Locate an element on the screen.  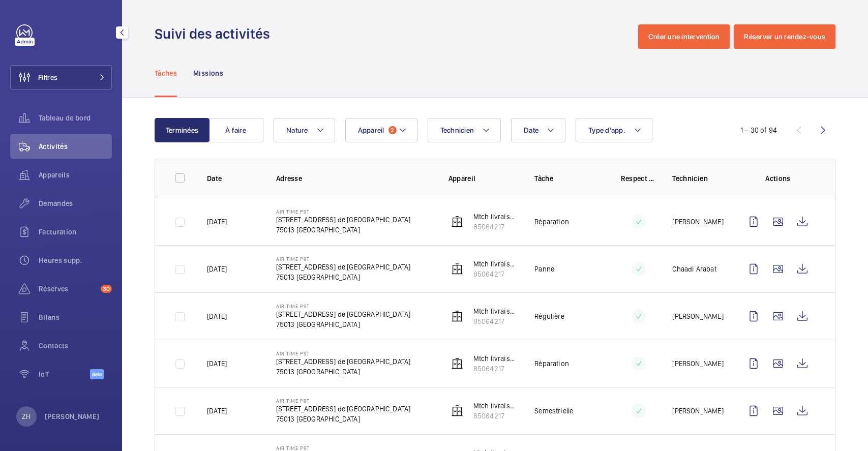
p: ZH is located at coordinates (26, 416).